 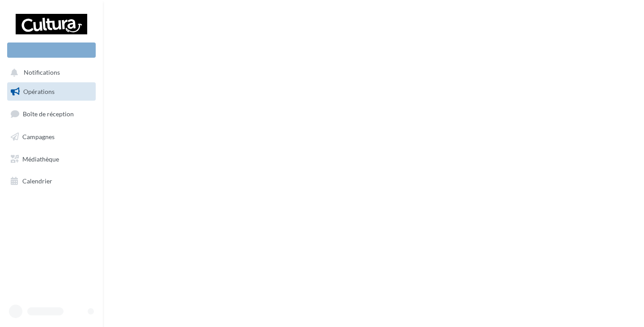 What do you see at coordinates (52, 92) in the screenshot?
I see `a: Opérations` at bounding box center [52, 92].